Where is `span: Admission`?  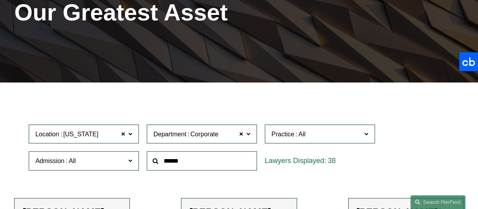 span: Admission is located at coordinates (50, 161).